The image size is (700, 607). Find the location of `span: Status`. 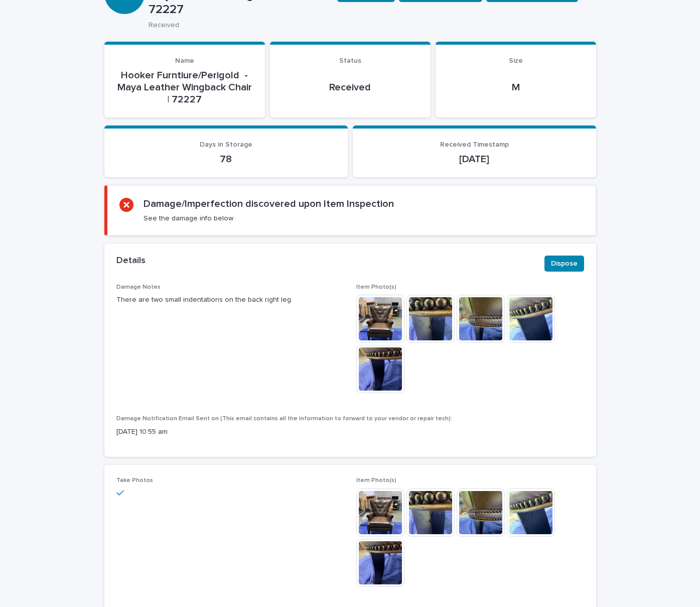

span: Status is located at coordinates (351, 60).